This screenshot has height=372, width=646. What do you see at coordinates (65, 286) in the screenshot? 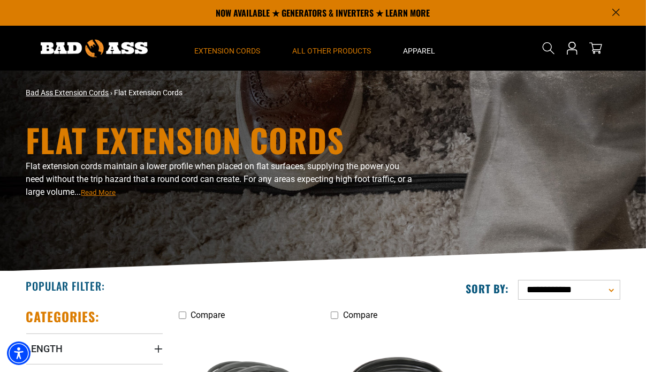
I see `h2: Popular Filter:` at bounding box center [65, 286].